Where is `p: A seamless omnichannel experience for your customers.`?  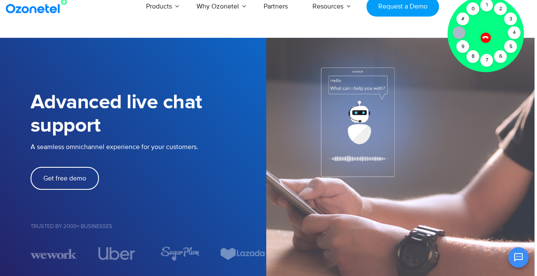
p: A seamless omnichannel experience for your customers. is located at coordinates (148, 147).